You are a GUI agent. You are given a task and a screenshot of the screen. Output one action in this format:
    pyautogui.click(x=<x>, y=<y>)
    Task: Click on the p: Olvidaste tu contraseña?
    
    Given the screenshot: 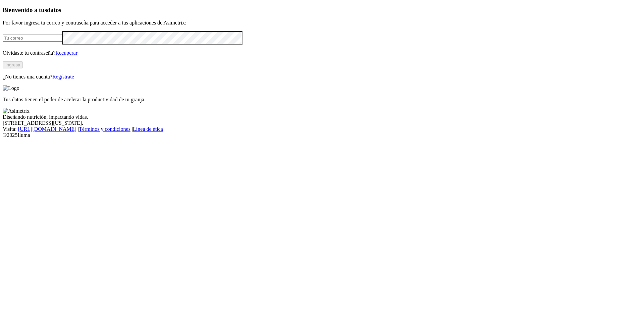 What is the action you would take?
    pyautogui.click(x=322, y=53)
    